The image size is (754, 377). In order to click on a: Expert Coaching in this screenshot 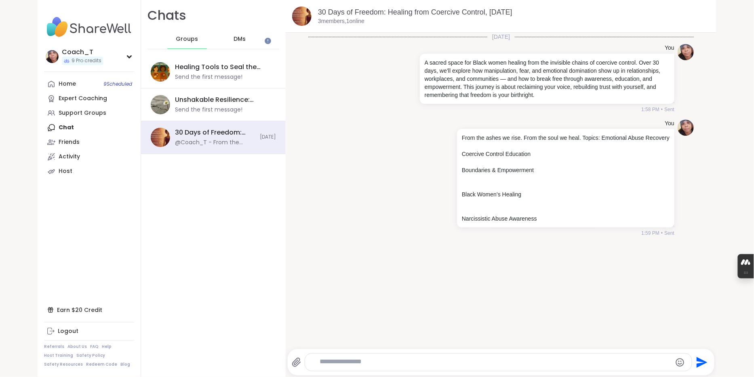, I will do `click(89, 99)`.